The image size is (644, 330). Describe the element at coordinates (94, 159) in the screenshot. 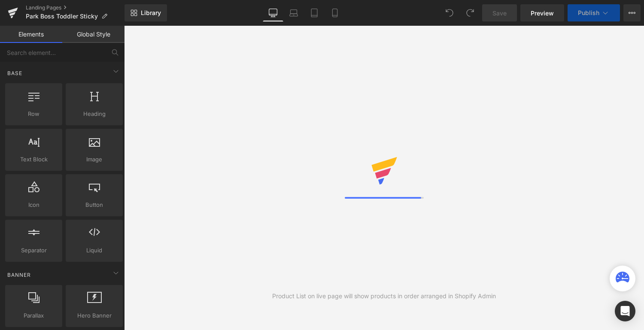

I see `span: Image` at that location.